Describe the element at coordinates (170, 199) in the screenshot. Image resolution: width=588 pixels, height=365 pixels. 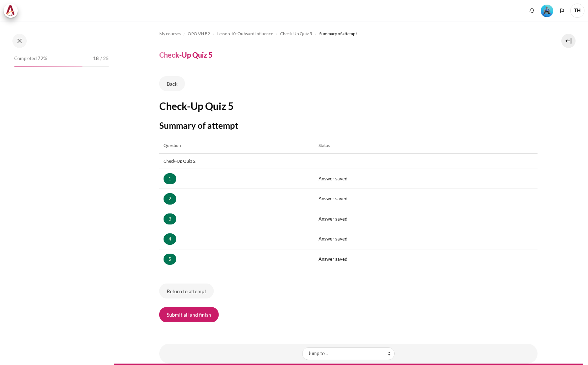
I see `a: 2` at that location.